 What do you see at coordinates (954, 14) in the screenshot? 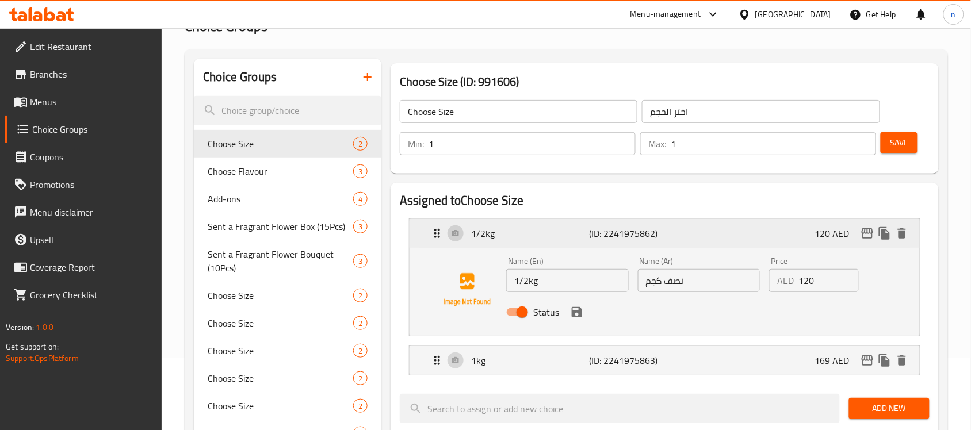
I see `span: n` at bounding box center [954, 14].